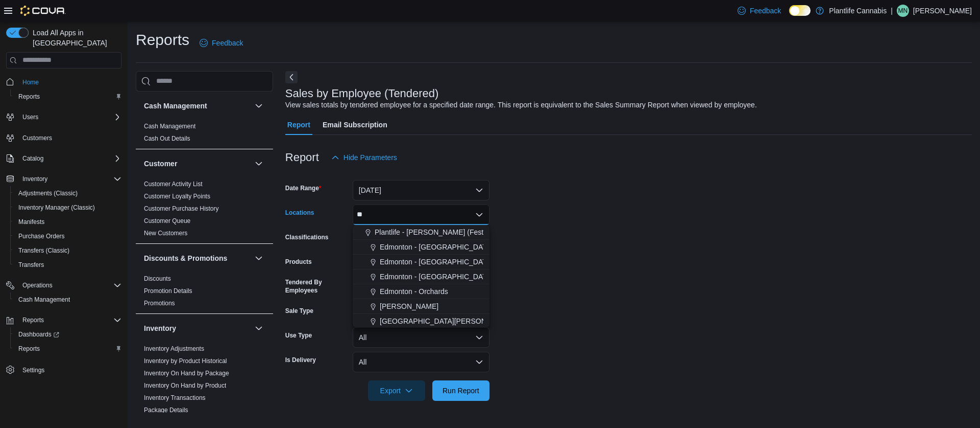 The width and height of the screenshot is (980, 428). Describe the element at coordinates (56, 208) in the screenshot. I see `span: Inventory Manager (Classic)` at that location.